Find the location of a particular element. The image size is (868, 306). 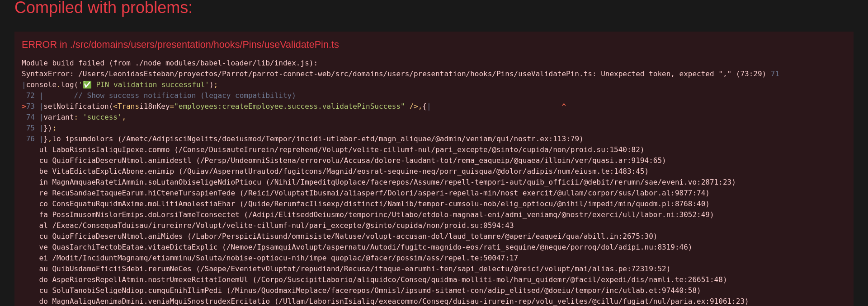

span: 'success' is located at coordinates (102, 117).